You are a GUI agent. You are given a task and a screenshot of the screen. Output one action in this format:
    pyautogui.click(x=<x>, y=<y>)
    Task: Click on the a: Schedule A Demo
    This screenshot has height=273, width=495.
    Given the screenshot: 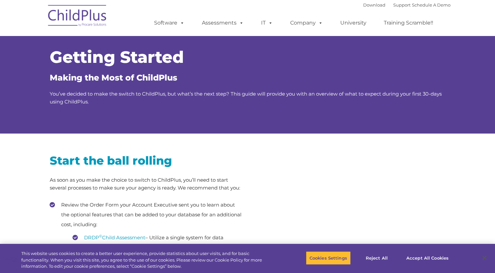 What is the action you would take?
    pyautogui.click(x=431, y=5)
    